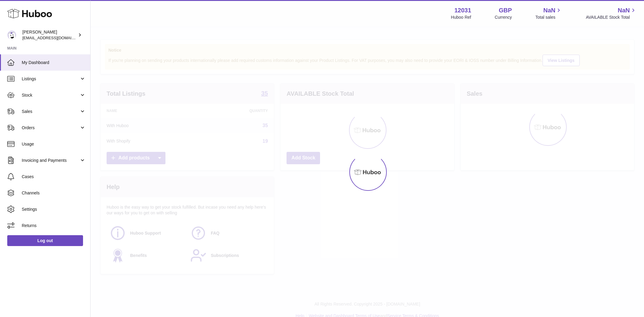 Image resolution: width=644 pixels, height=317 pixels. I want to click on span: Listings, so click(50, 79).